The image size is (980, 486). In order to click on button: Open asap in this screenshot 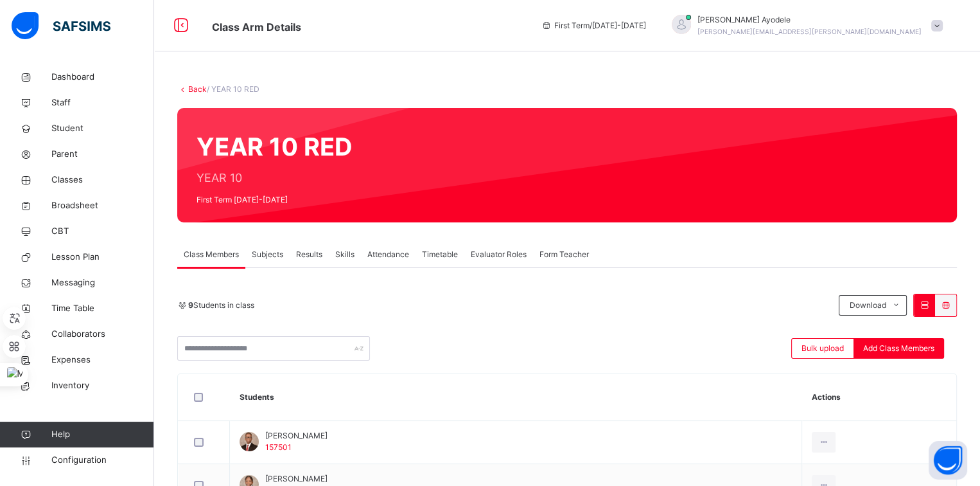, I will do `click(949, 460)`.